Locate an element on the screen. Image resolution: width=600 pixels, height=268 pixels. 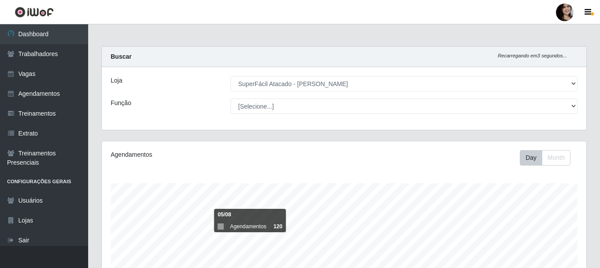
button: Month is located at coordinates (556, 157).